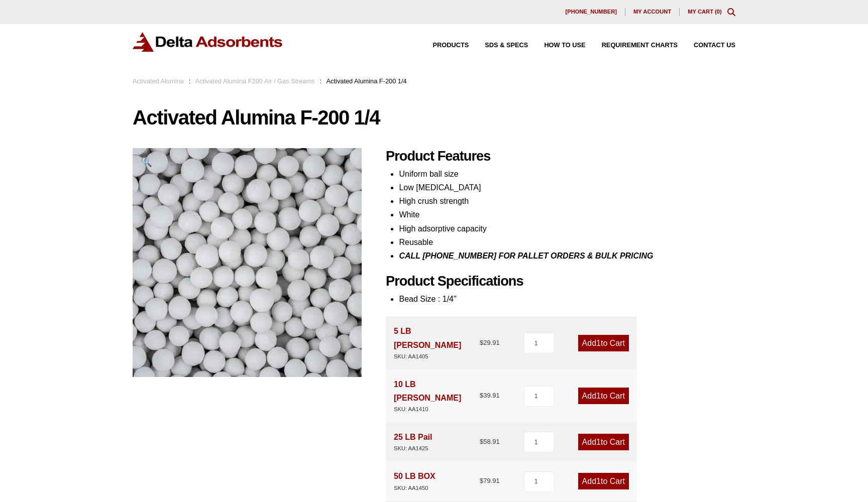  What do you see at coordinates (561, 156) in the screenshot?
I see `h2: Product Features` at bounding box center [561, 156].